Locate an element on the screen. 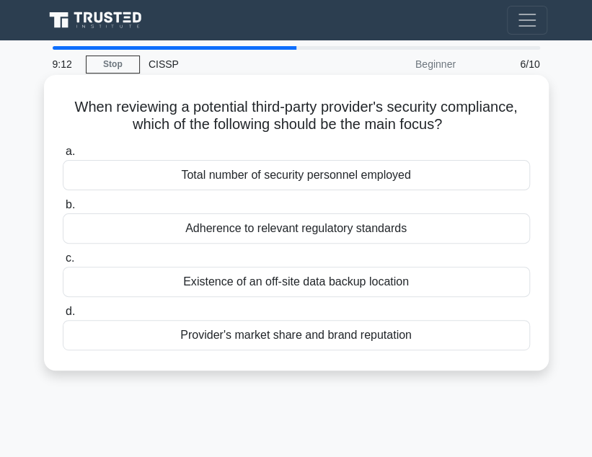 The image size is (592, 457). div: Existence of an off-site data backup location is located at coordinates (296, 282).